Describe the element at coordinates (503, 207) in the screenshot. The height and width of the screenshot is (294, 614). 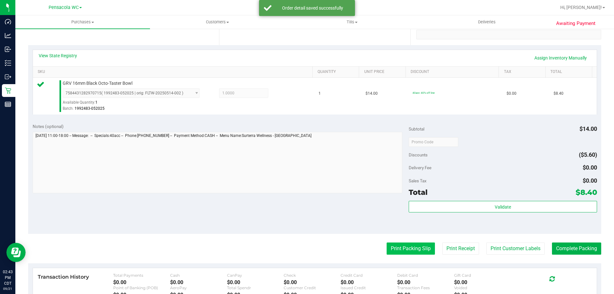
I see `span: Validate` at that location.